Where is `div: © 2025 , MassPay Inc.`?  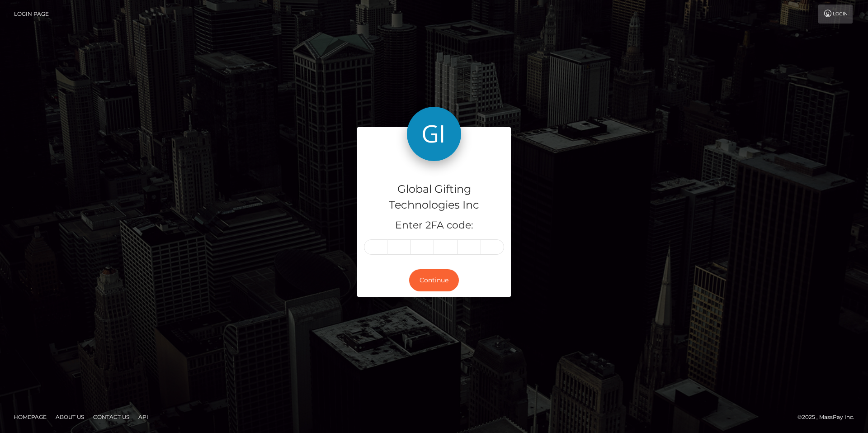 div: © 2025 , MassPay Inc. is located at coordinates (829, 417).